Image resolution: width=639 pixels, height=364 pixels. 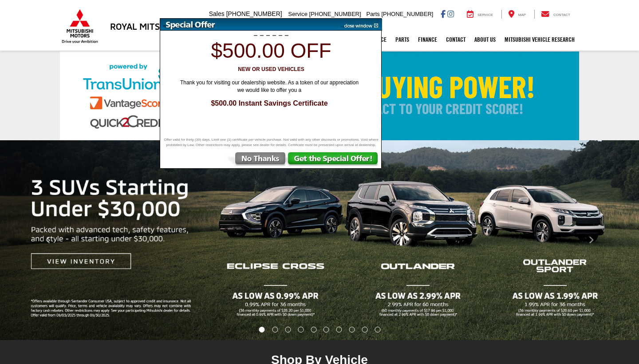 What do you see at coordinates (540, 39) in the screenshot?
I see `a: Mitsubishi Vehicle Research` at bounding box center [540, 39].